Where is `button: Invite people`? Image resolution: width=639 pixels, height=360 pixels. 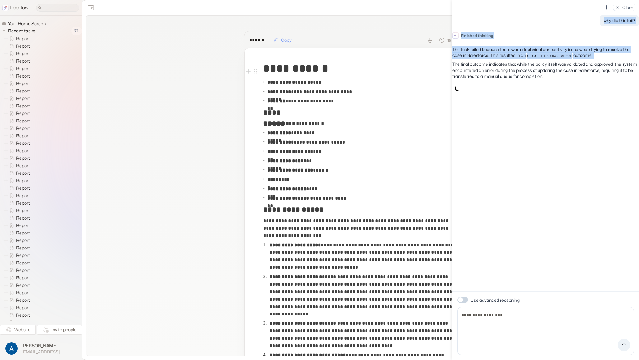 button: Invite people is located at coordinates (59, 330).